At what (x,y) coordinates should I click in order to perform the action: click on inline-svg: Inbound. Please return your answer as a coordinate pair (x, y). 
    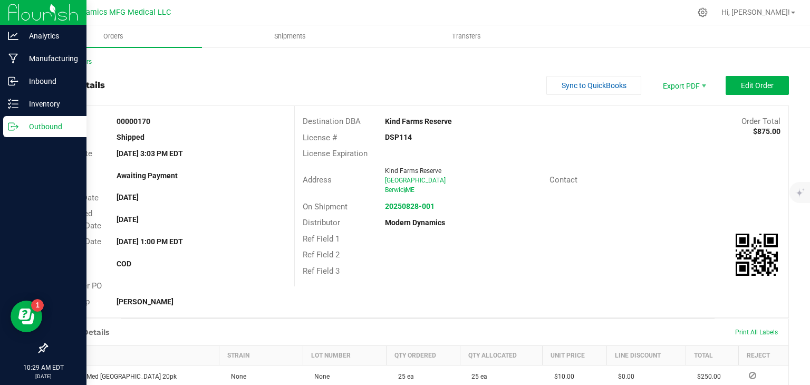
    Looking at the image, I should click on (13, 81).